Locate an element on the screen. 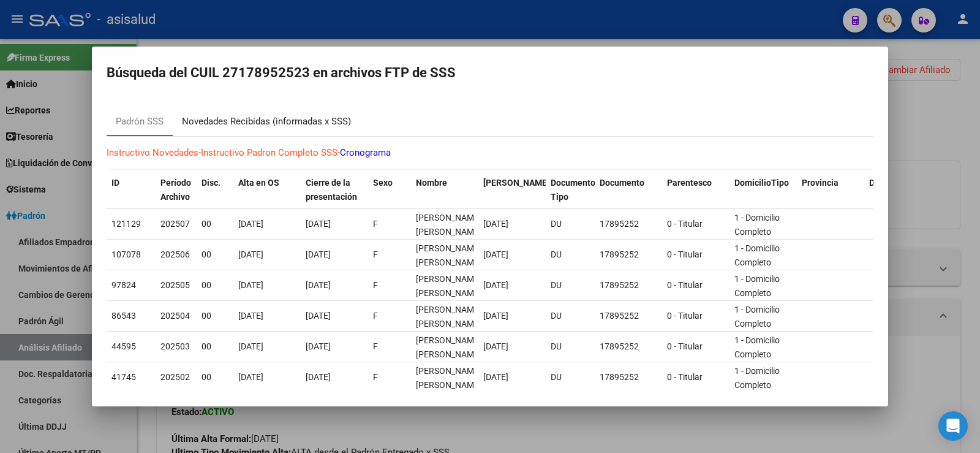  div: Padrón SSS is located at coordinates (139, 122).